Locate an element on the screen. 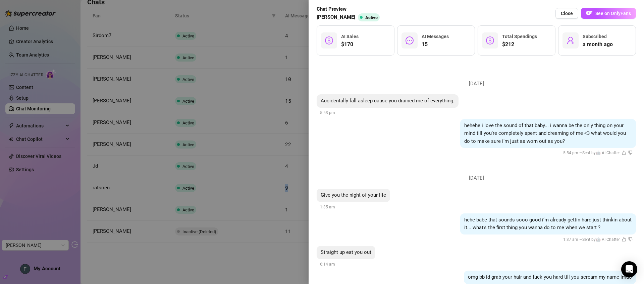  img: OF is located at coordinates (589, 13).